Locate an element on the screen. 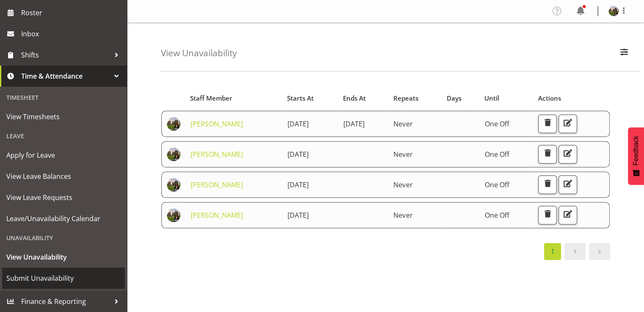  span: Roster is located at coordinates (72, 13).